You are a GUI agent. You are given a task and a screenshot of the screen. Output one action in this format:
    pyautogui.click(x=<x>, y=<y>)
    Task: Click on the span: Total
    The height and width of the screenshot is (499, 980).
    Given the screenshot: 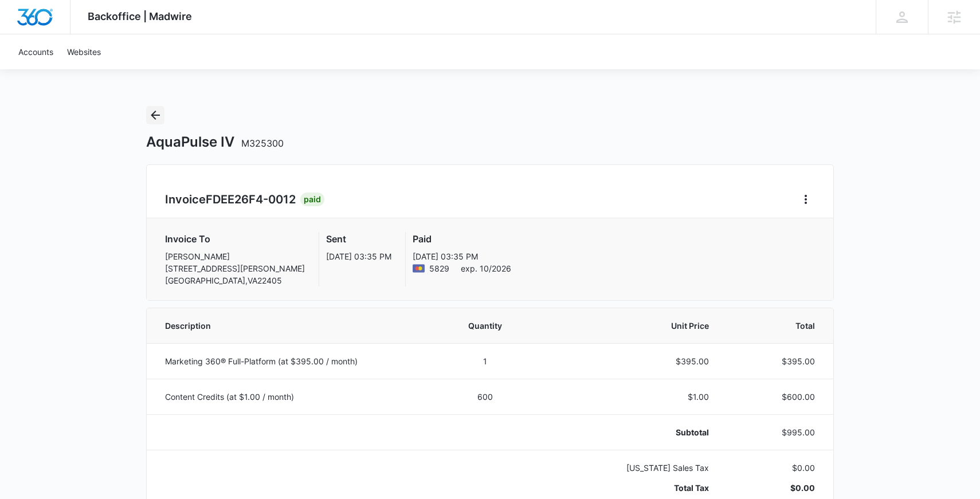 What is the action you would take?
    pyautogui.click(x=775, y=326)
    